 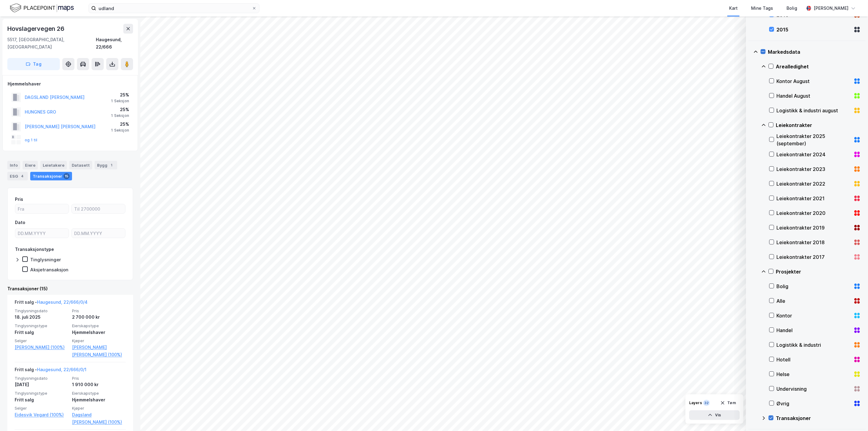 What do you see at coordinates (813, 345) in the screenshot?
I see `div: Logistikk & industri` at bounding box center [813, 345].